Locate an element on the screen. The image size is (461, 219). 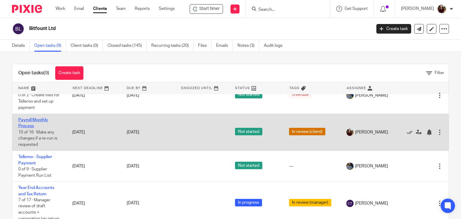
h1: Open tasks is located at coordinates (34, 73).